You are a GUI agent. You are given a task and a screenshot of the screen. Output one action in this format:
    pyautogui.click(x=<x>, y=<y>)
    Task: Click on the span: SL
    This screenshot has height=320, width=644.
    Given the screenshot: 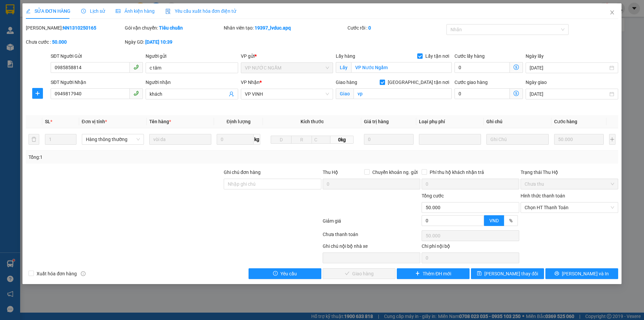 What is the action you would take?
    pyautogui.click(x=48, y=121)
    